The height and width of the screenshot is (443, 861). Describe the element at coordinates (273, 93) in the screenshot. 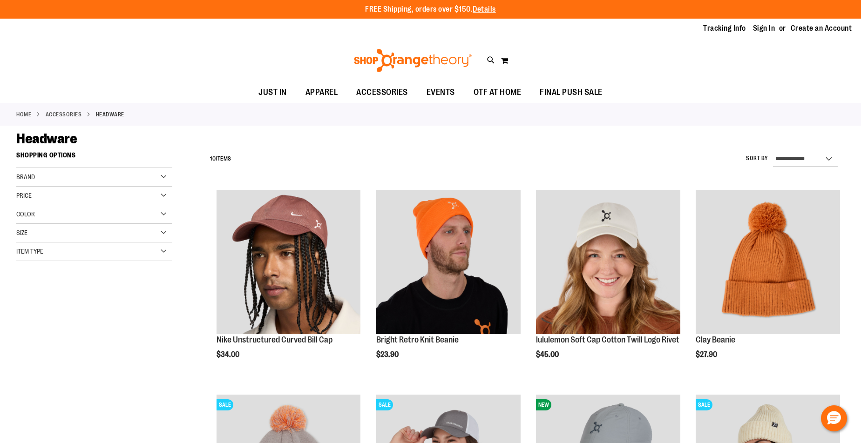

I see `a: JUST IN` at that location.